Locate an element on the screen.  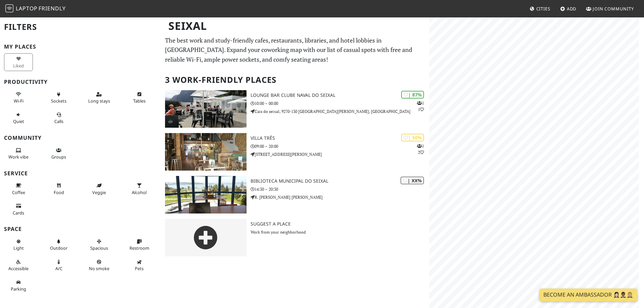
span: Natural light is located at coordinates (18, 248).